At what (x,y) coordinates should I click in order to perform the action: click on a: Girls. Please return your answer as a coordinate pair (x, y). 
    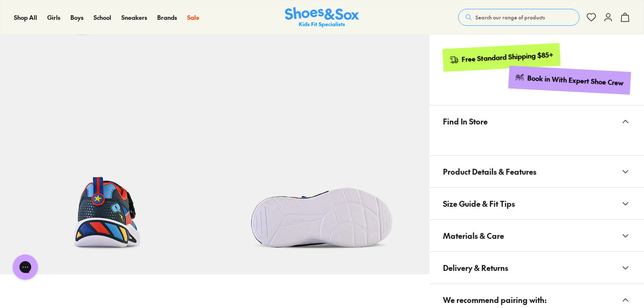
    Looking at the image, I should click on (53, 17).